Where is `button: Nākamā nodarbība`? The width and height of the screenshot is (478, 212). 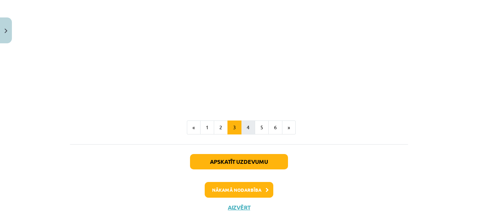 button: Nākamā nodarbība is located at coordinates (239, 190).